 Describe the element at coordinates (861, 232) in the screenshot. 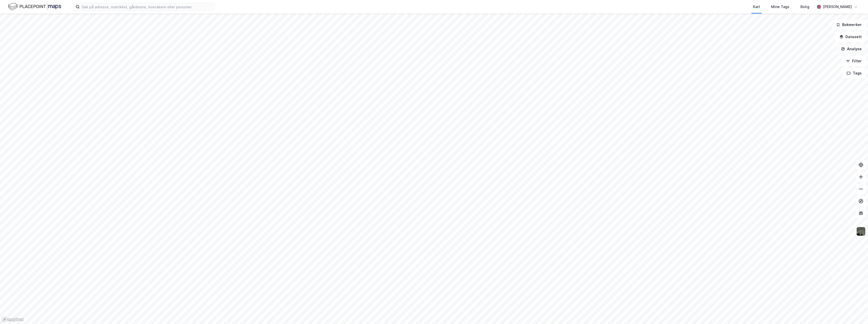

I see `img: 9k=` at that location.